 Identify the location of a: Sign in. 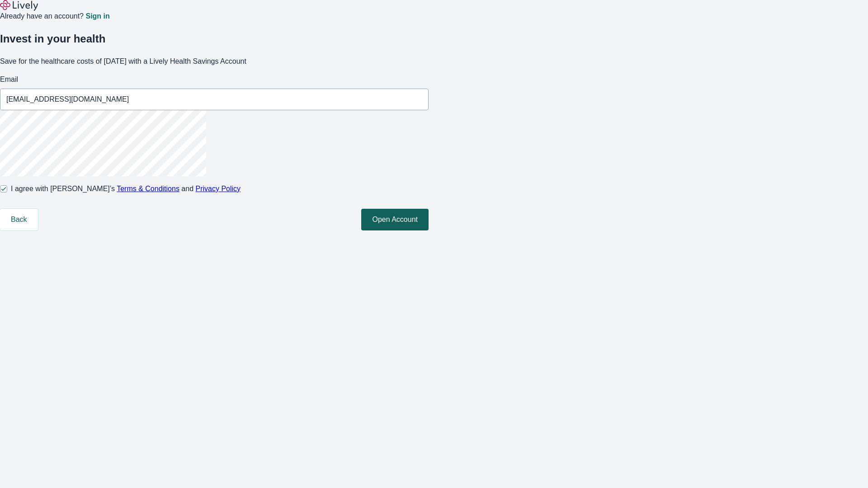
(97, 16).